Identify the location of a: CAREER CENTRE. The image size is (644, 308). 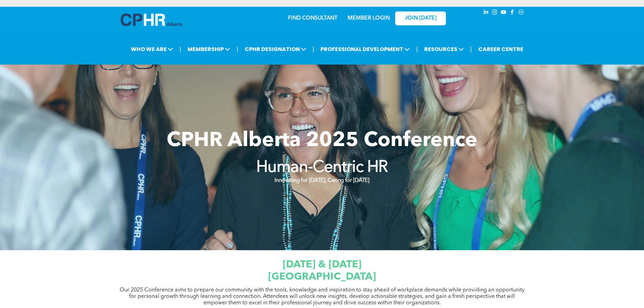
(501, 49).